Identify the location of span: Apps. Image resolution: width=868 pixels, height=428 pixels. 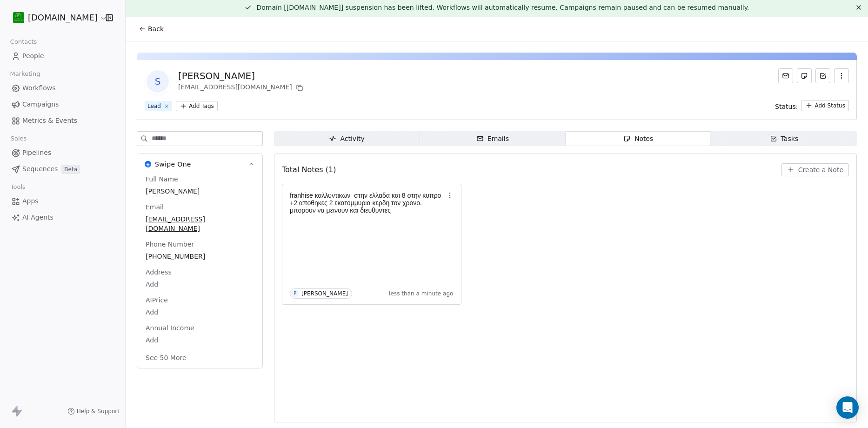
(30, 201).